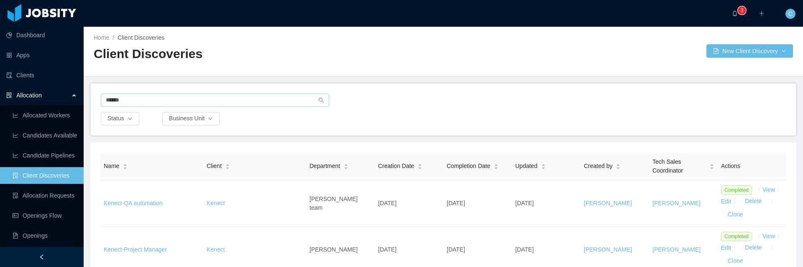 The width and height of the screenshot is (803, 267). Describe the element at coordinates (133, 203) in the screenshot. I see `a: Kenect-QA automation` at that location.